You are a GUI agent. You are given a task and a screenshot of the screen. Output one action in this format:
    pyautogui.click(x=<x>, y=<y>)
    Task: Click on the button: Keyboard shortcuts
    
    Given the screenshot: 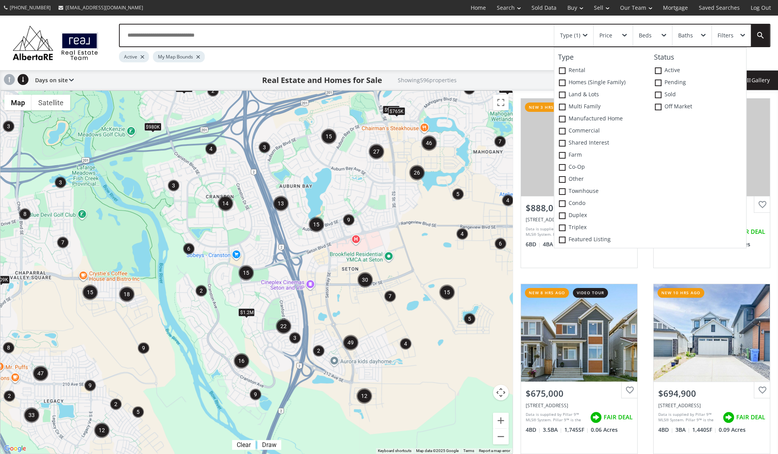 What is the action you would take?
    pyautogui.click(x=395, y=451)
    